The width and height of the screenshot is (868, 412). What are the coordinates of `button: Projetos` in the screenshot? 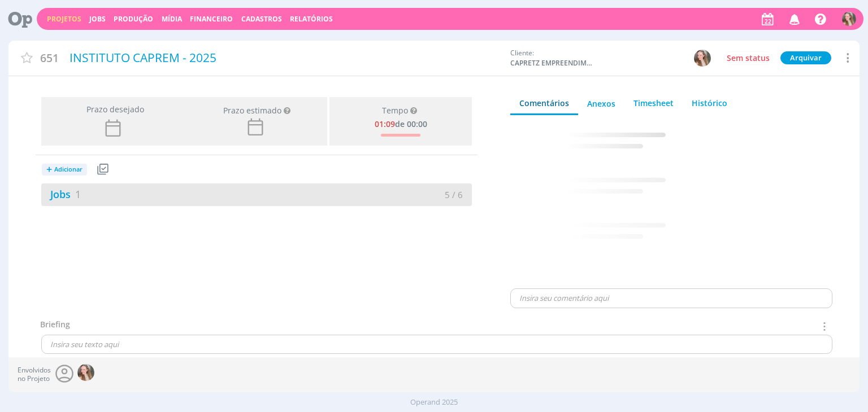 It's located at (64, 19).